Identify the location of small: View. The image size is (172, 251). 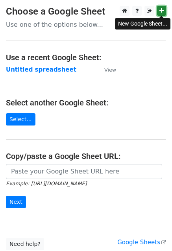
(110, 70).